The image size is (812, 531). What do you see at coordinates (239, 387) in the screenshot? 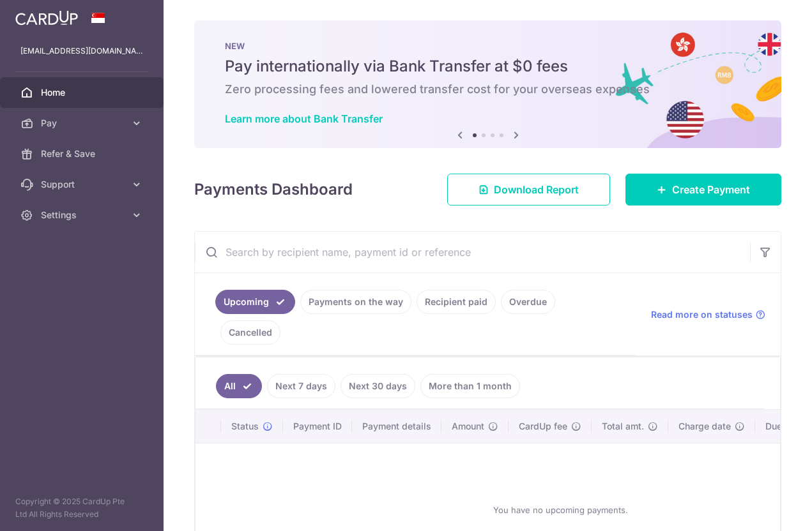
I see `a: All` at bounding box center [239, 387].